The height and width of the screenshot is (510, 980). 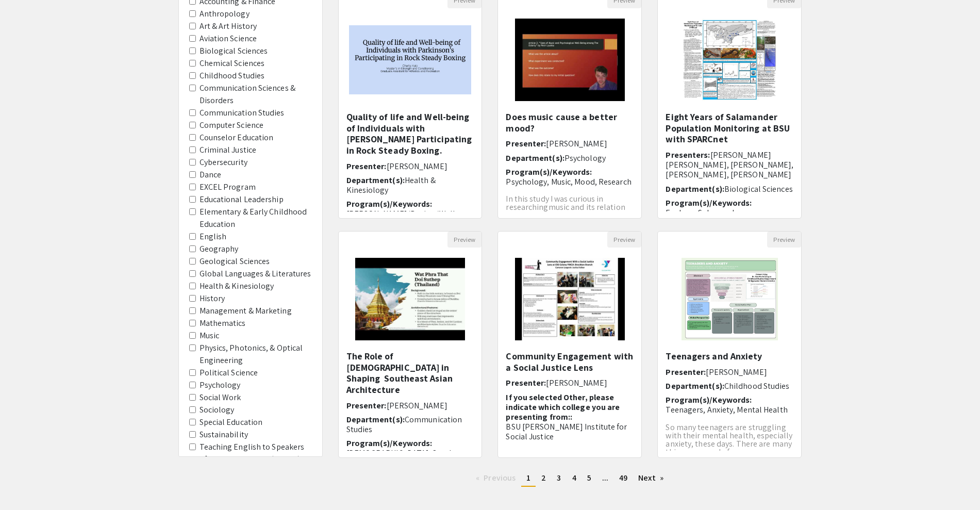 I want to click on label: Art & Art History, so click(x=229, y=26).